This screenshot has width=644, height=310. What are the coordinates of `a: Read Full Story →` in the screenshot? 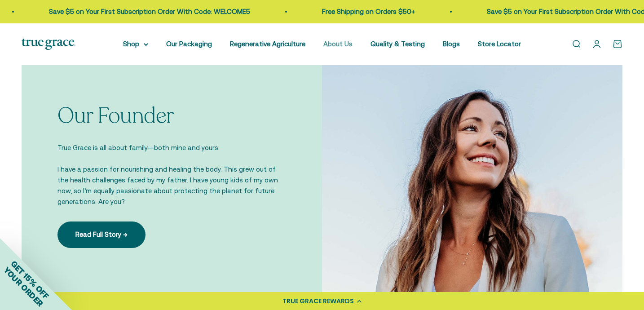 It's located at (102, 235).